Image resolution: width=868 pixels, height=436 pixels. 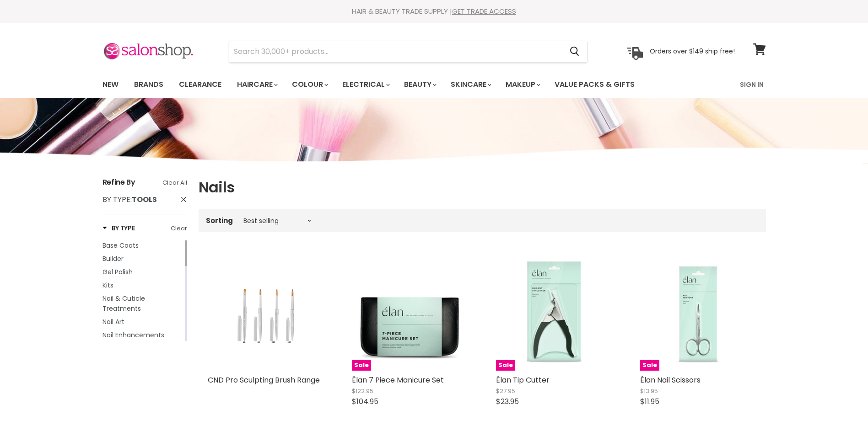 I want to click on a: GET TRADE ACCESS, so click(x=484, y=11).